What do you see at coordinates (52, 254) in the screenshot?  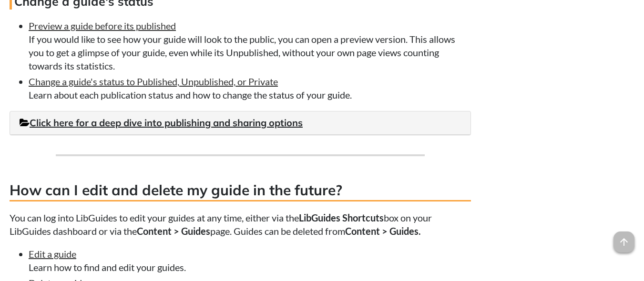 I see `a: Edit a guide` at bounding box center [52, 254].